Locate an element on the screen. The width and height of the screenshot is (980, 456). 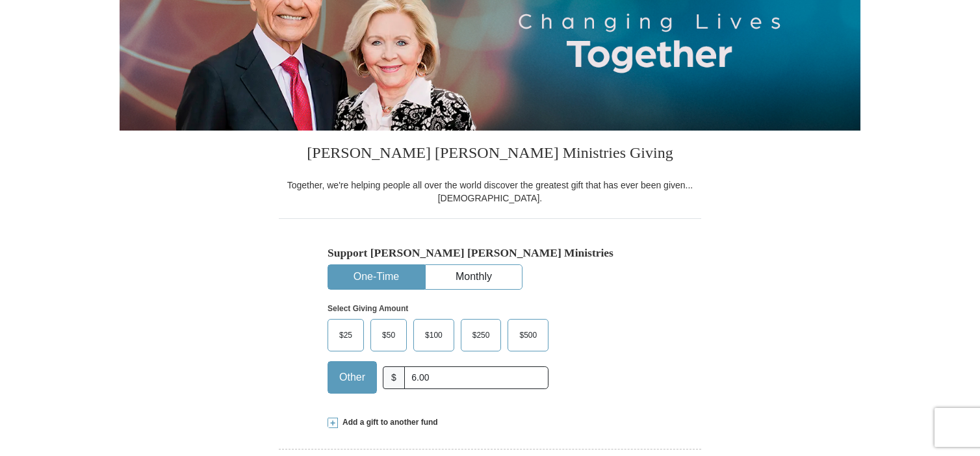
span: Add a gift to another fund is located at coordinates (388, 422).